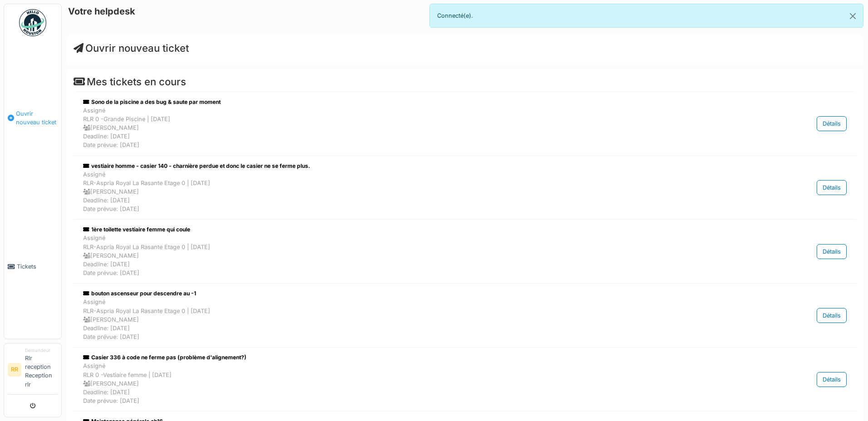 This screenshot has height=421, width=868. I want to click on h6: Votre helpdesk, so click(102, 11).